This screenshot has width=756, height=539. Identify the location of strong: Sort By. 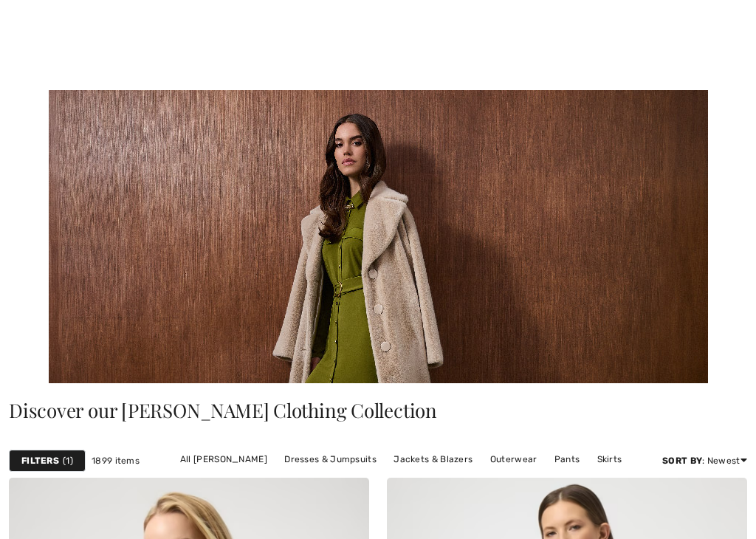
(682, 461).